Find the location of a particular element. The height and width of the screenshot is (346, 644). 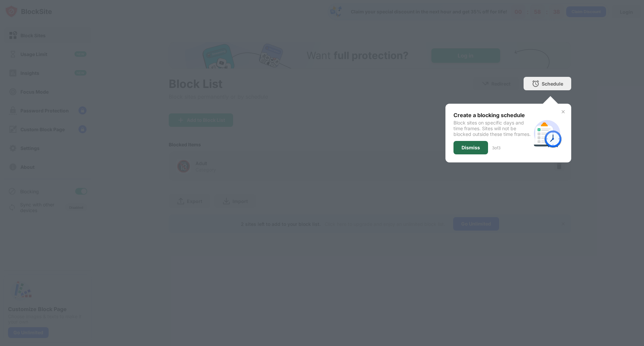

img: schedule.svg is located at coordinates (547, 133).